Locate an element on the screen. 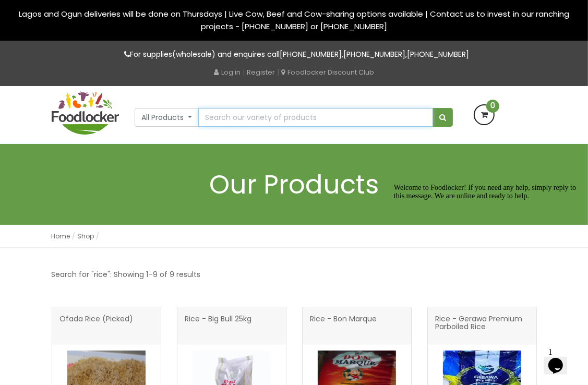 This screenshot has height=385, width=588. img: FoodLocker is located at coordinates (85, 112).